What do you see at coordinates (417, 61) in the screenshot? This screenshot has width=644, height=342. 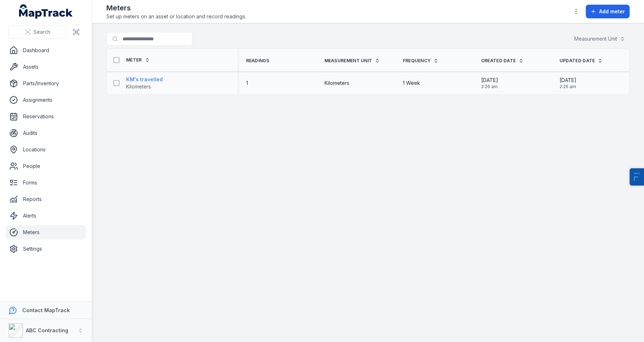 I see `span: Frequency` at bounding box center [417, 61].